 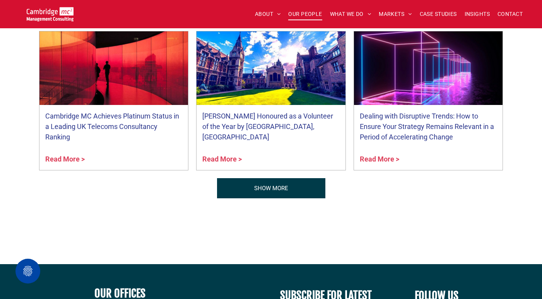 What do you see at coordinates (350, 14) in the screenshot?
I see `a: WHAT WE DO` at bounding box center [350, 14].